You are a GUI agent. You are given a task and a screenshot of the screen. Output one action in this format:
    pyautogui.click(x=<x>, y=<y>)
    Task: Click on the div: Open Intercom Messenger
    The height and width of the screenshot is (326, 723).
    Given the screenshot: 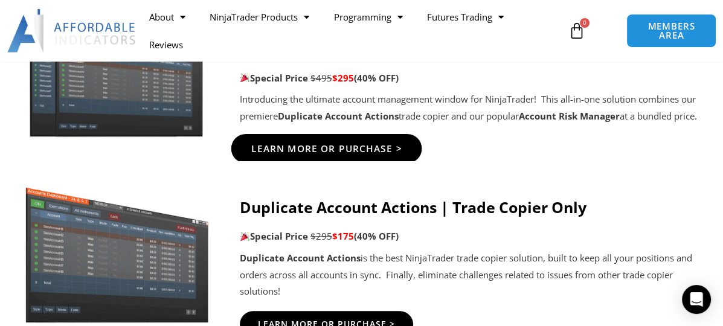 What is the action you would take?
    pyautogui.click(x=696, y=299)
    